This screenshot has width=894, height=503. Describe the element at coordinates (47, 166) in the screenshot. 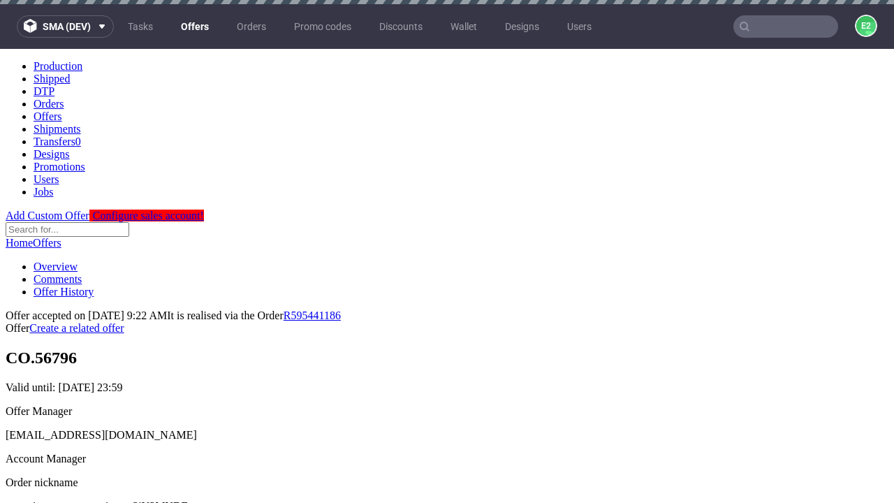

I see `a: Add Custom Offer` at that location.